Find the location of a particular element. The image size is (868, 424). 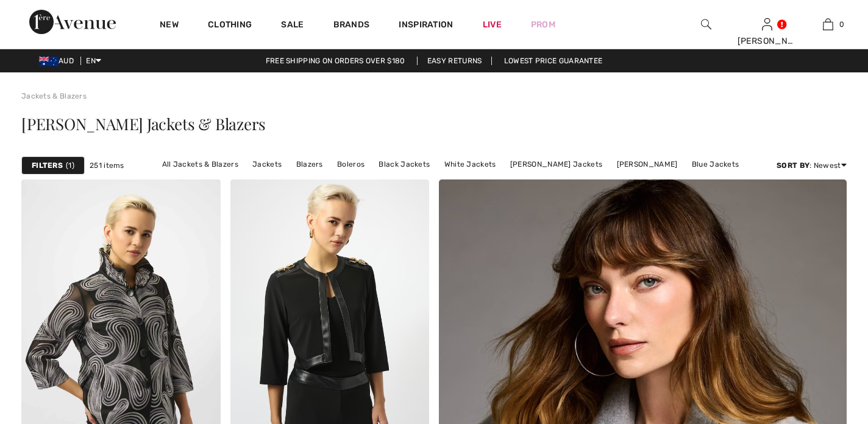

a: Brands is located at coordinates (351, 26).